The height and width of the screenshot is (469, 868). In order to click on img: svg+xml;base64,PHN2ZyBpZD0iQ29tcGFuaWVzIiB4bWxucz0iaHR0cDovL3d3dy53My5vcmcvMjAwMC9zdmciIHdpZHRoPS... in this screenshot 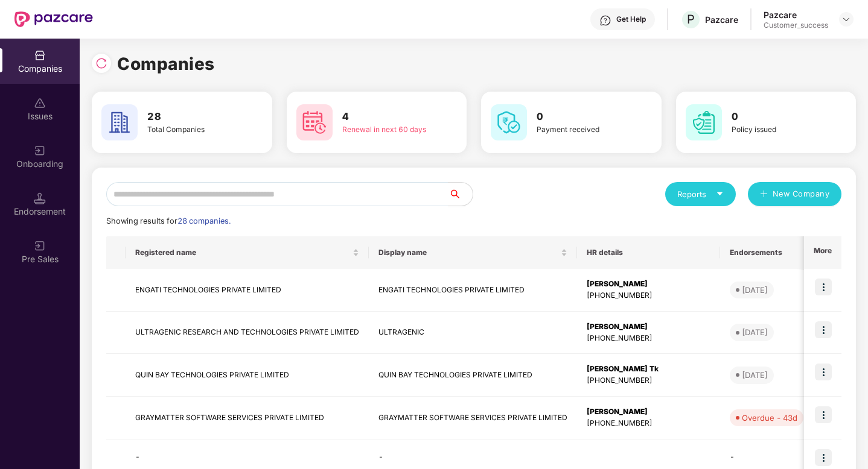, I will do `click(40, 55)`.